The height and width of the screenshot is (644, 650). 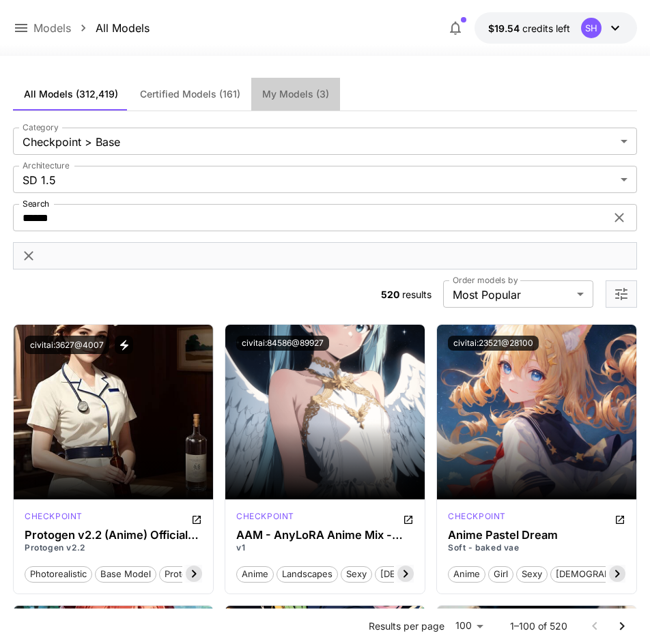 What do you see at coordinates (529, 28) in the screenshot?
I see `div: $19.5357` at bounding box center [529, 28].